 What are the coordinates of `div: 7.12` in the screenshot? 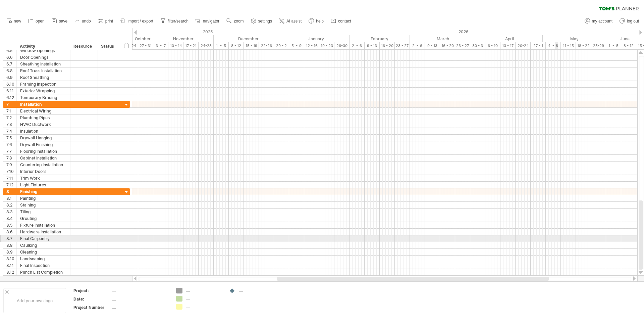 It's located at (12, 185).